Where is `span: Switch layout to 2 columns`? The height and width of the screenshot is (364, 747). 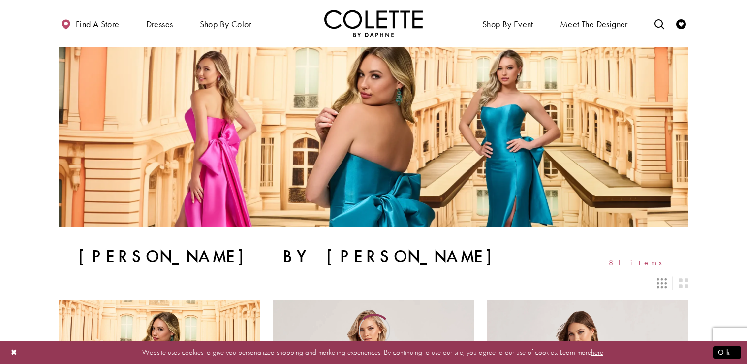
span: Switch layout to 2 columns is located at coordinates (684, 283).